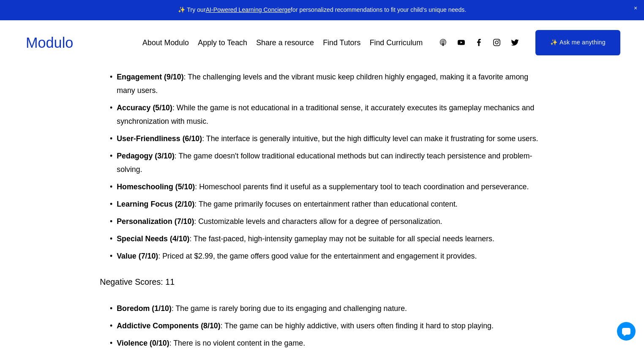 This screenshot has height=349, width=644. I want to click on h4: Negative Scores: 11, so click(322, 282).